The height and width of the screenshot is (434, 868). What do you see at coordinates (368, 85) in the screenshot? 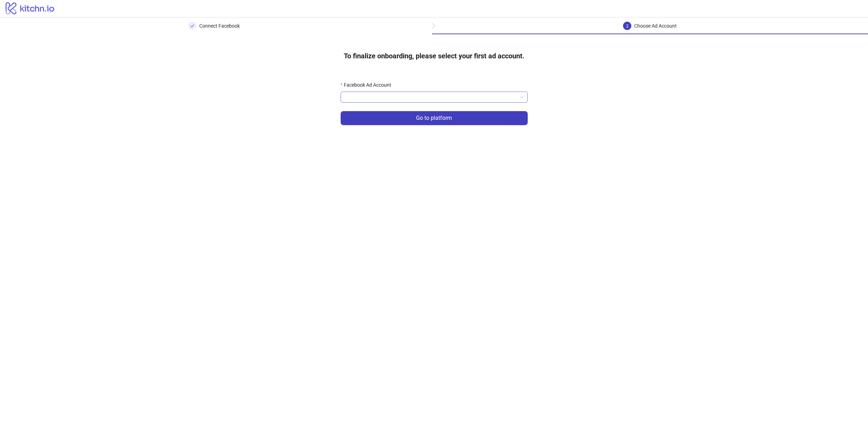
I see `label: Facebook Ad Account` at bounding box center [368, 85].